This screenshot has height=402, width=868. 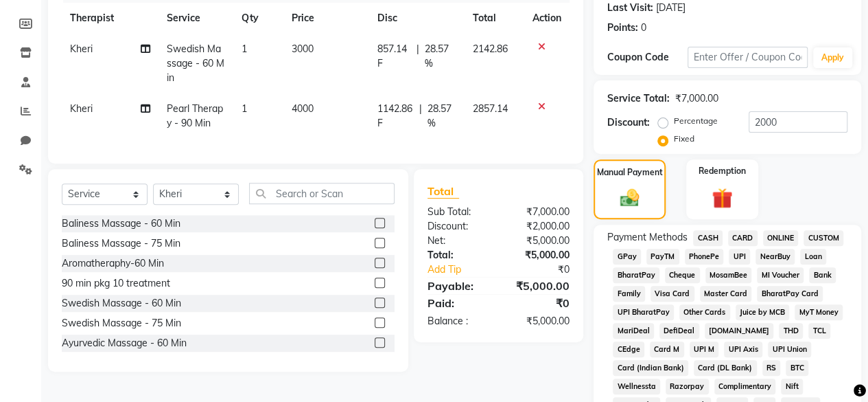 I want to click on label: Manual Payment, so click(x=630, y=173).